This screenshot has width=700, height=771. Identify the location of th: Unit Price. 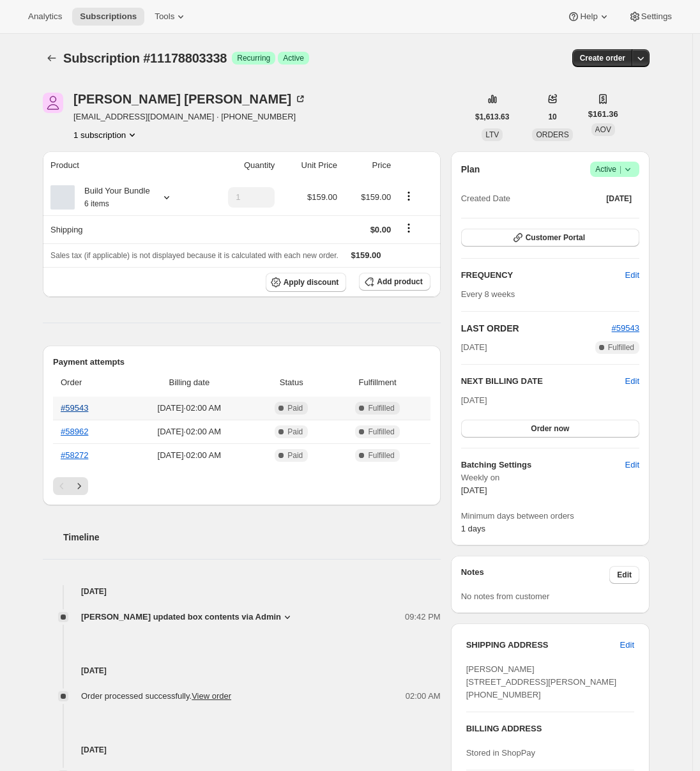
(310, 165).